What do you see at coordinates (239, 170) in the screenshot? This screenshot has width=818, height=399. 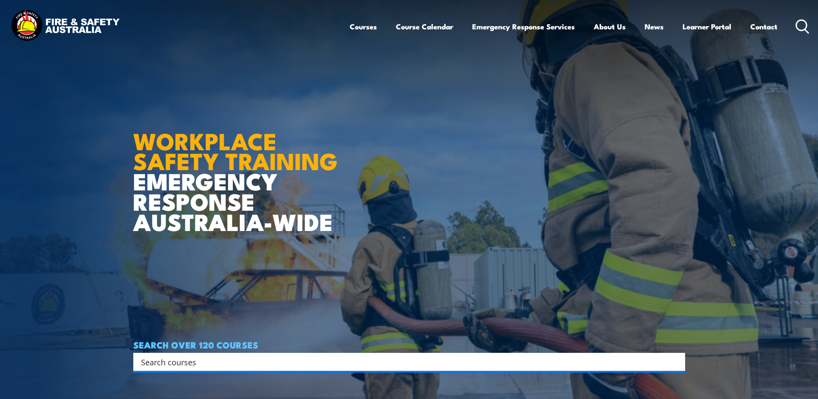 I see `h1: EMERGENCY RESPONSE AUSTRALIA-WIDE` at bounding box center [239, 170].